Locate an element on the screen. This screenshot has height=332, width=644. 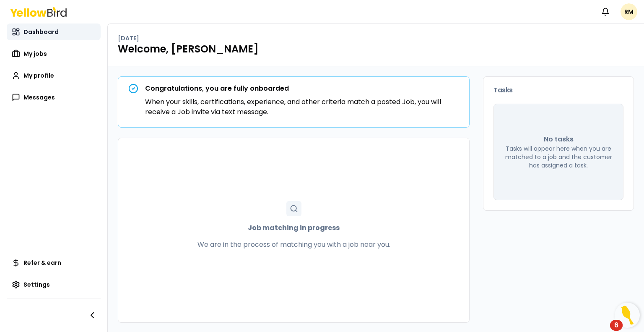
a: Settings is located at coordinates (54, 284).